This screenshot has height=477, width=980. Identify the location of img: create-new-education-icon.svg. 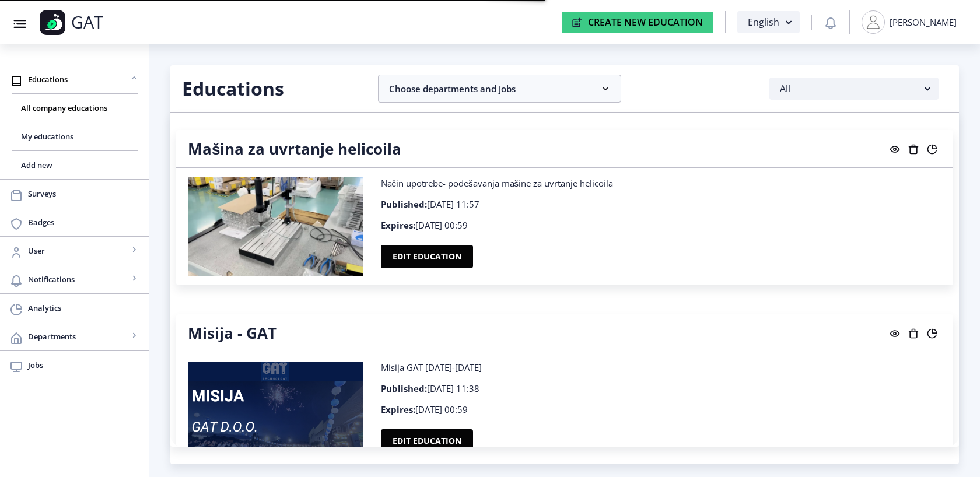
(577, 22).